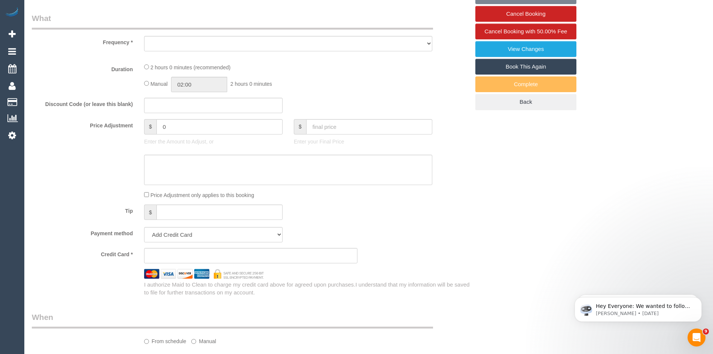 This screenshot has width=713, height=354. What do you see at coordinates (232, 21) in the screenshot?
I see `legend: What` at bounding box center [232, 21].